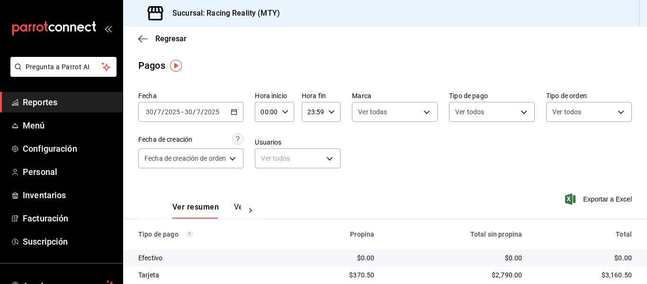 The width and height of the screenshot is (647, 284). Describe the element at coordinates (163, 38) in the screenshot. I see `button: Regresar` at that location.